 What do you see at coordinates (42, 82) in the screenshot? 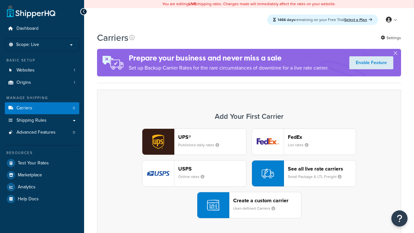
I see `li: Origins` at bounding box center [42, 82].